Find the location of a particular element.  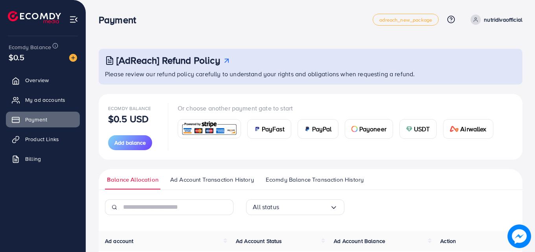

span: Ad account is located at coordinates (119, 241).